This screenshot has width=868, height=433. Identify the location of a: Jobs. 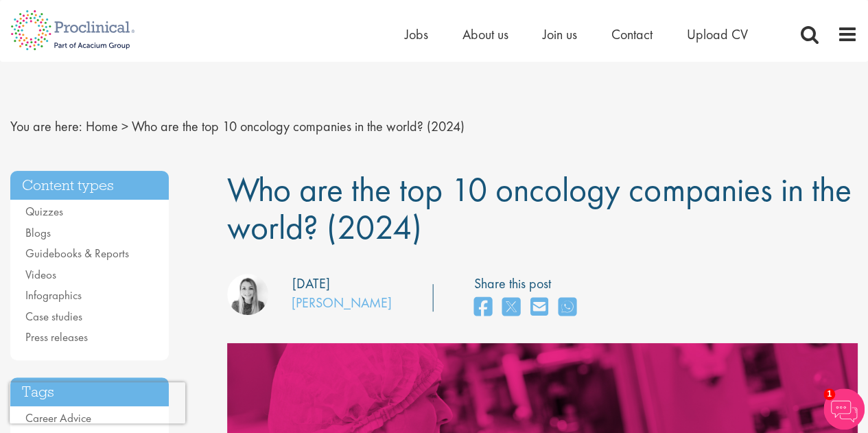
(416, 34).